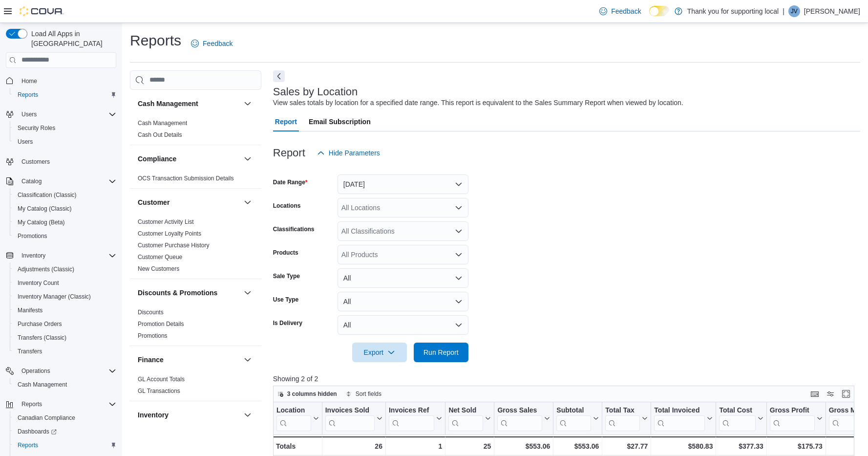  What do you see at coordinates (379, 352) in the screenshot?
I see `span: Export` at bounding box center [379, 352].